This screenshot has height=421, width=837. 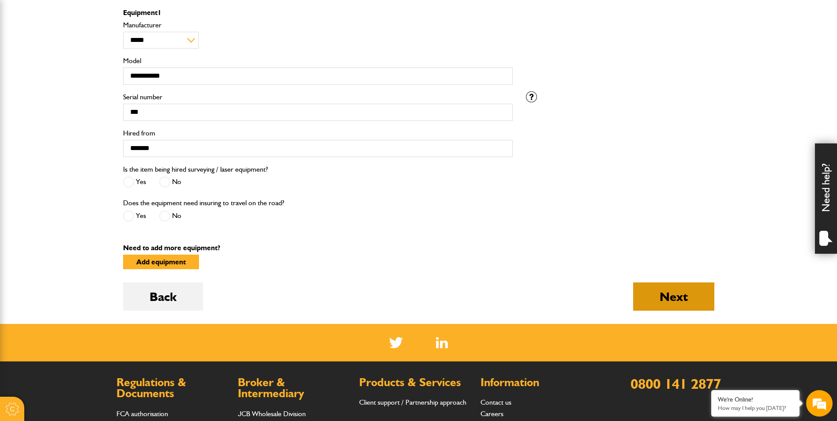 I want to click on a: Twitter, so click(x=396, y=342).